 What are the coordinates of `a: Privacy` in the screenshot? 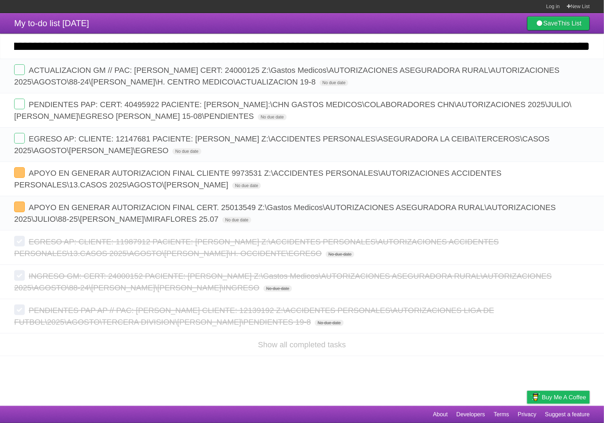 It's located at (527, 415).